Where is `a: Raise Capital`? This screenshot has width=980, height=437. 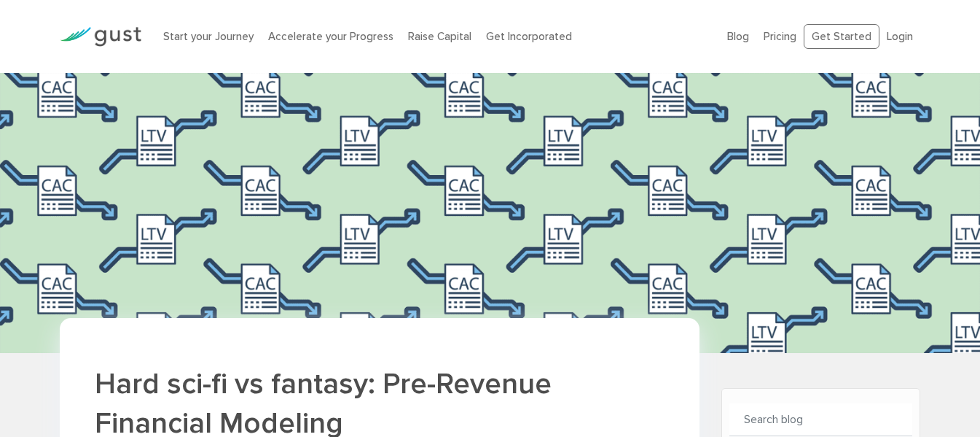 a: Raise Capital is located at coordinates (439, 37).